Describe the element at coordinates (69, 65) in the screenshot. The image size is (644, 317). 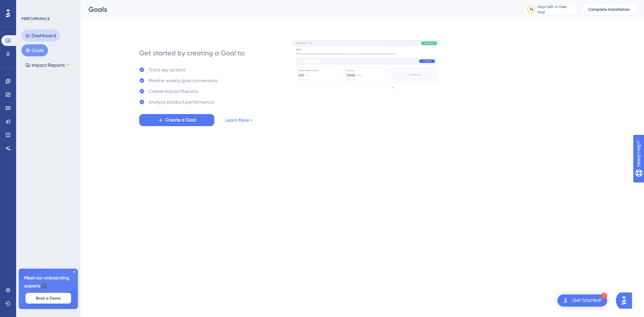
I see `div: BETA` at that location.